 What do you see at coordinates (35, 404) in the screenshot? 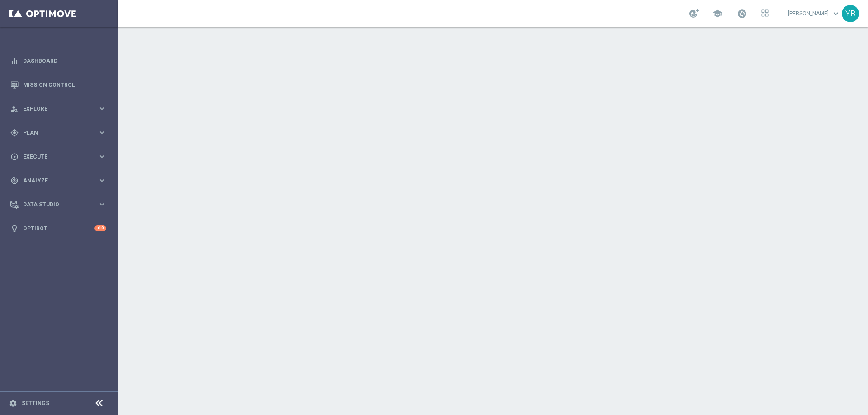
I see `a: Settings` at bounding box center [35, 404].